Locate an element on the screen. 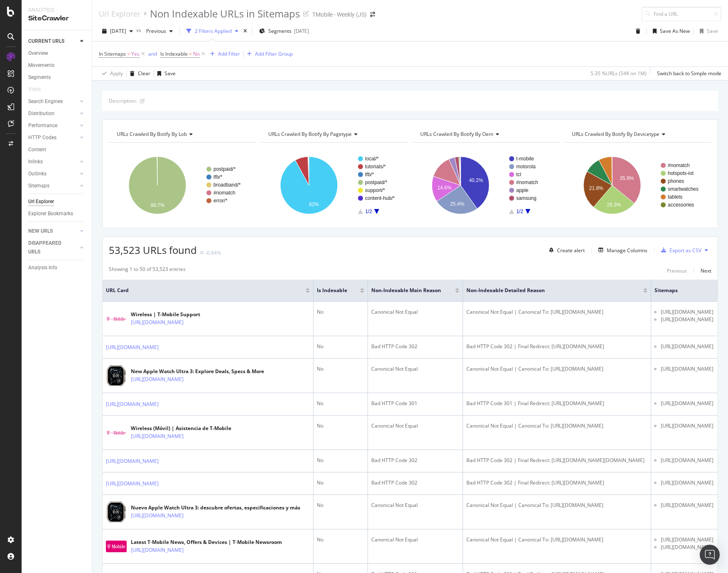  div: Wireless (Móvil) | Asistencia de T-Mobile is located at coordinates (181, 428).